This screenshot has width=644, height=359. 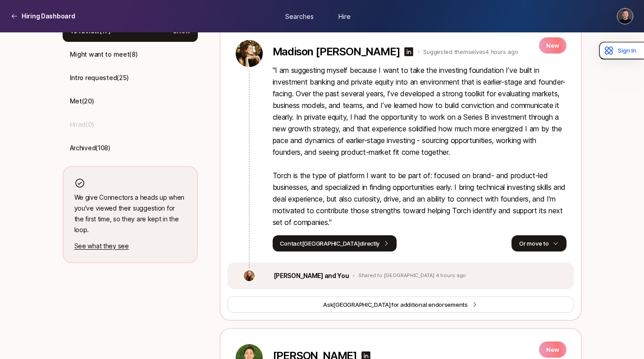 I want to click on p: Intro requested ( 25 ), so click(x=99, y=78).